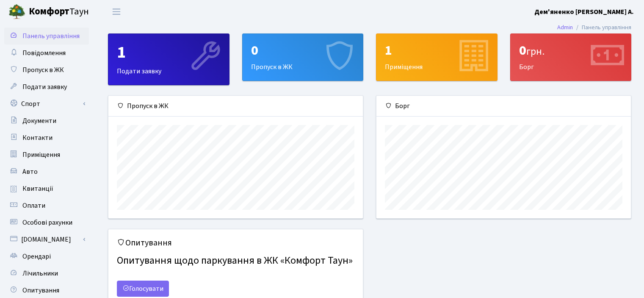  What do you see at coordinates (34, 205) in the screenshot?
I see `span: Оплати` at bounding box center [34, 205].